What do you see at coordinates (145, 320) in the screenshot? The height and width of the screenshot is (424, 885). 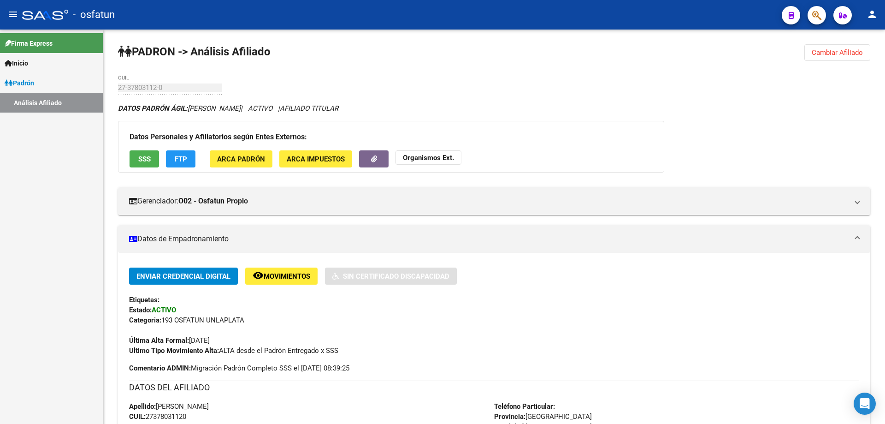 I see `strong: Categoria:` at bounding box center [145, 320].